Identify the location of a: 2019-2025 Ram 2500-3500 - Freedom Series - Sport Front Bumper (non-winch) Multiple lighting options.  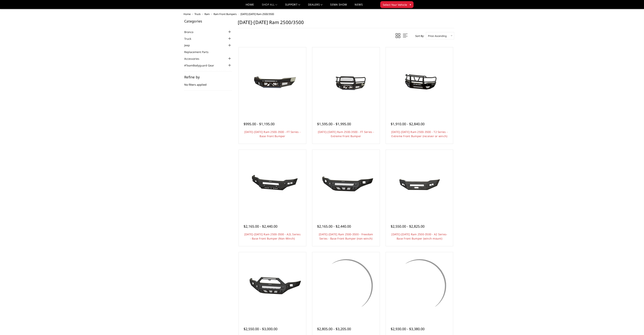
(273, 286).